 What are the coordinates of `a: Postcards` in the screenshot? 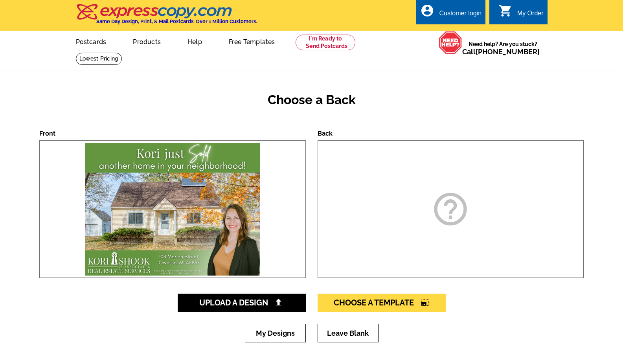 It's located at (91, 41).